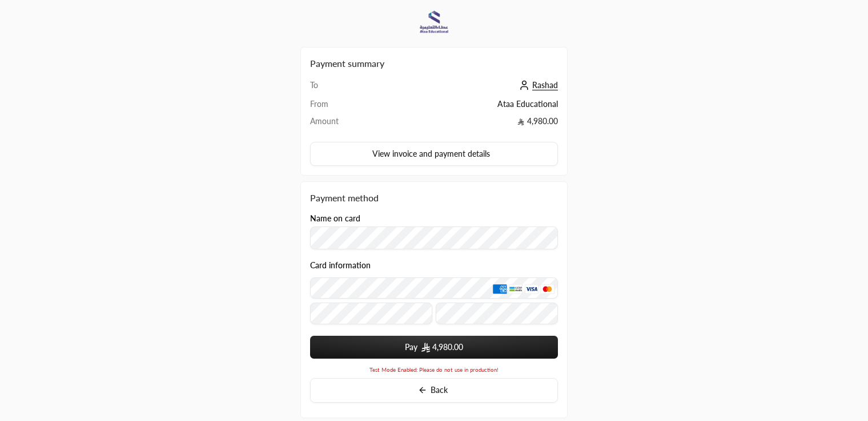 The image size is (868, 421). Describe the element at coordinates (434, 389) in the screenshot. I see `button: Back` at that location.